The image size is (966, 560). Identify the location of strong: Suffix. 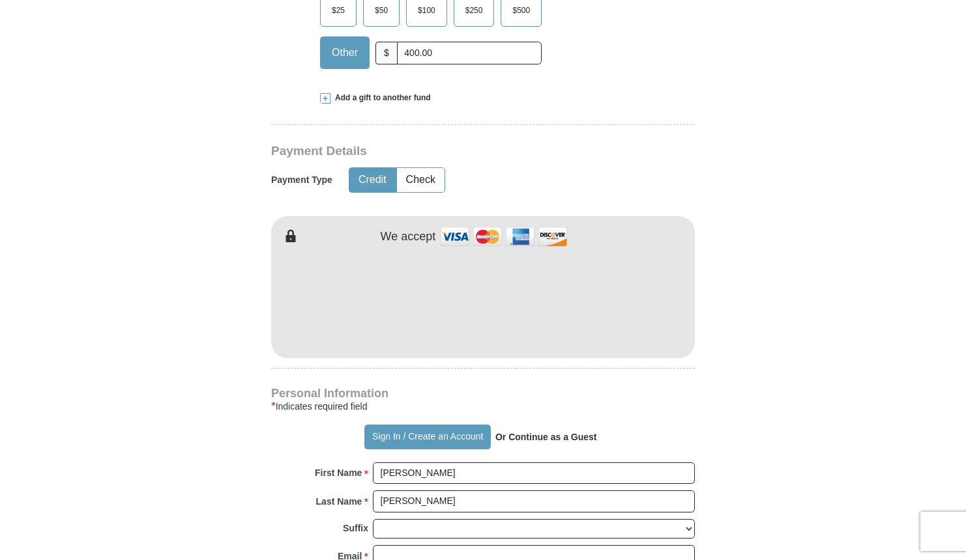
(355, 528).